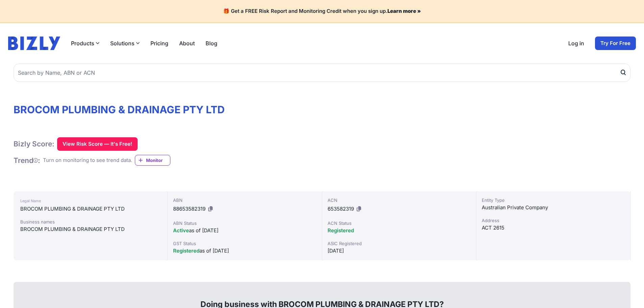  What do you see at coordinates (615, 43) in the screenshot?
I see `a: Try For Free` at bounding box center [615, 43].